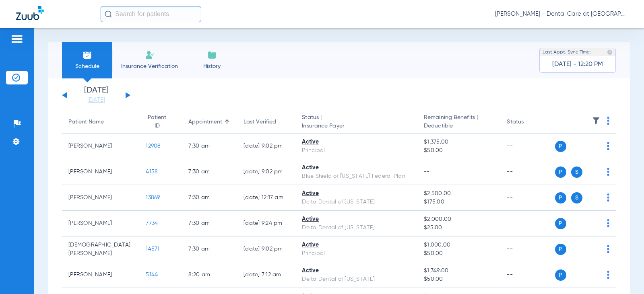 The height and width of the screenshot is (294, 644). I want to click on span: 5144, so click(152, 275).